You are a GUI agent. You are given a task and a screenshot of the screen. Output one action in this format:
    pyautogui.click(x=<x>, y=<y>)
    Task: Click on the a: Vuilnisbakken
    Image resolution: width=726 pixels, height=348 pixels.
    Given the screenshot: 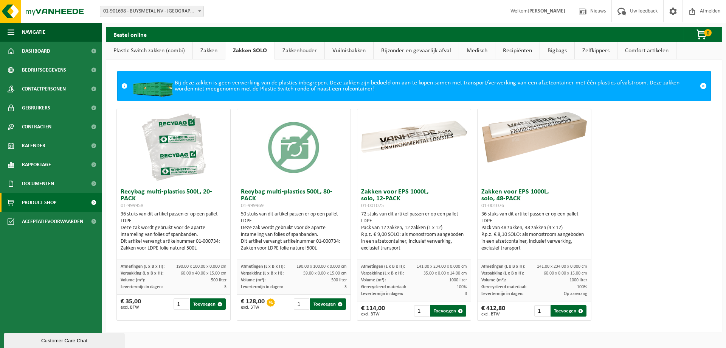 What is the action you would take?
    pyautogui.click(x=349, y=51)
    